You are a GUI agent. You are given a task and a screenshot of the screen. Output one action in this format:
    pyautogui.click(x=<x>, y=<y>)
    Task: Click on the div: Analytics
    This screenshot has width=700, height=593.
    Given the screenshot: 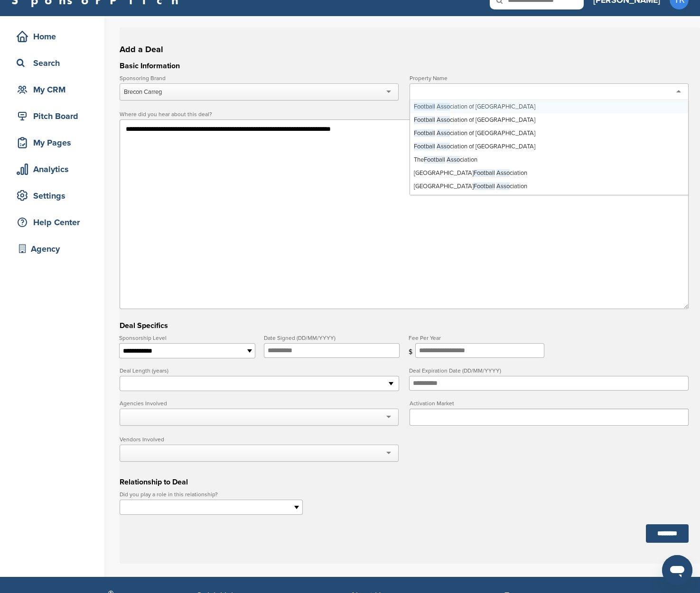 What is the action you would take?
    pyautogui.click(x=55, y=169)
    